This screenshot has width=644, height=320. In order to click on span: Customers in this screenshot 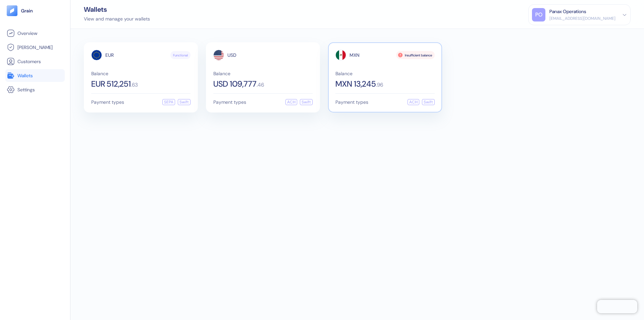, I will do `click(29, 62)`.